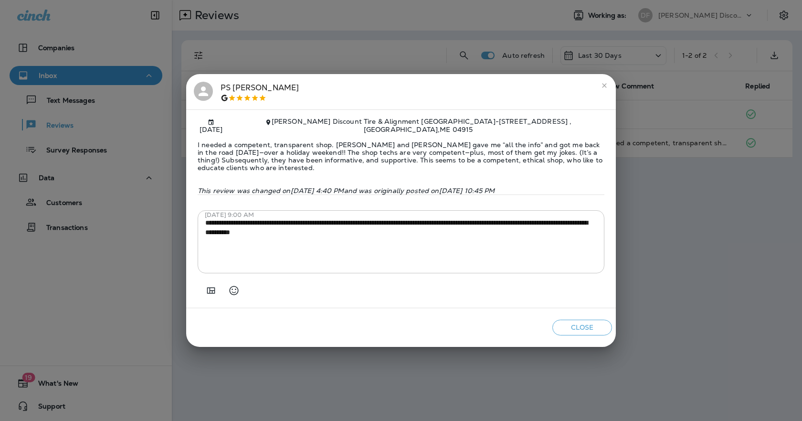 This screenshot has height=421, width=802. What do you see at coordinates (605, 85) in the screenshot?
I see `button: close` at bounding box center [605, 85].